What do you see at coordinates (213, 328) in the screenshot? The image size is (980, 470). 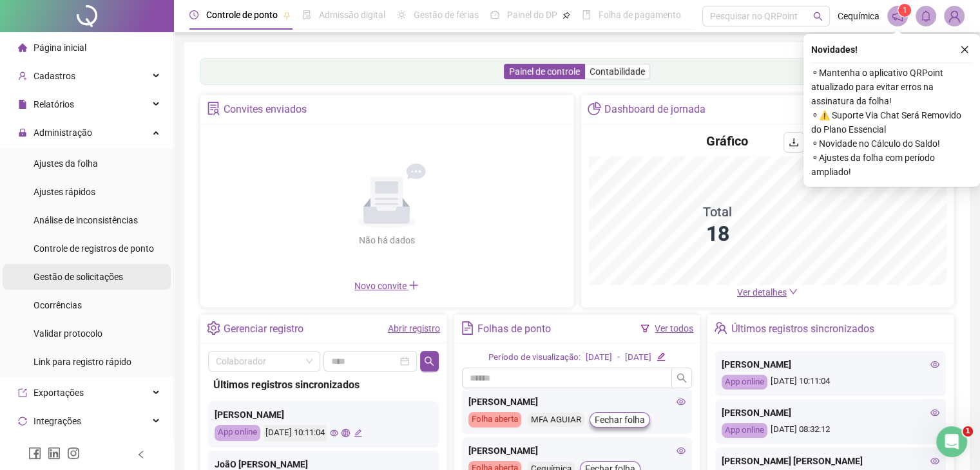 I see `span: setting` at bounding box center [213, 328].